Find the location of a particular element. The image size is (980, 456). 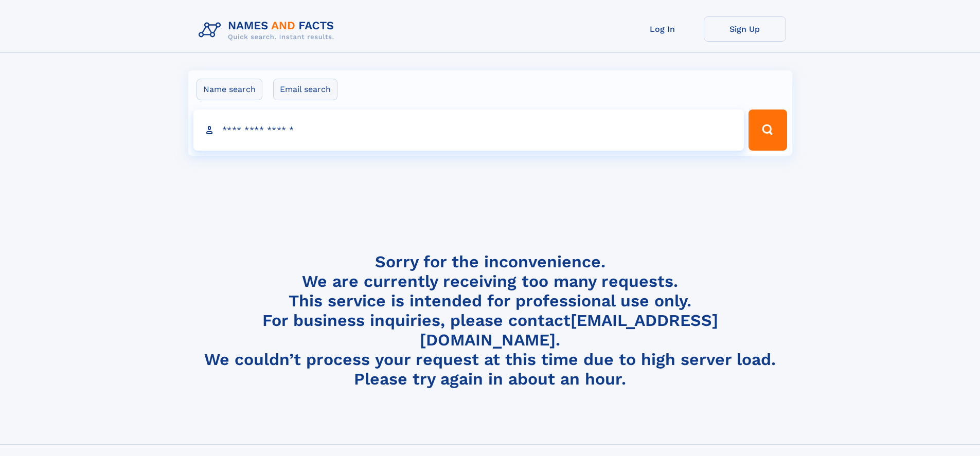

button: Search Button is located at coordinates (768, 130).